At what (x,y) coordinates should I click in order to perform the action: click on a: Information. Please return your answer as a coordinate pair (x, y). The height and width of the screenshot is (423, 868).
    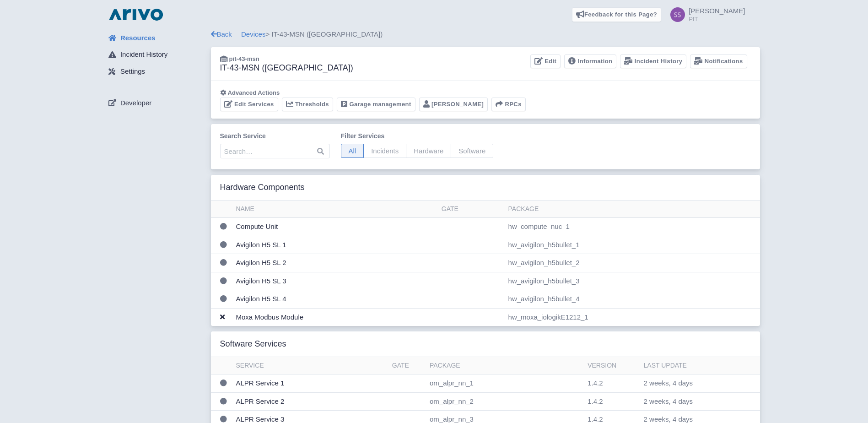
    Looking at the image, I should click on (590, 62).